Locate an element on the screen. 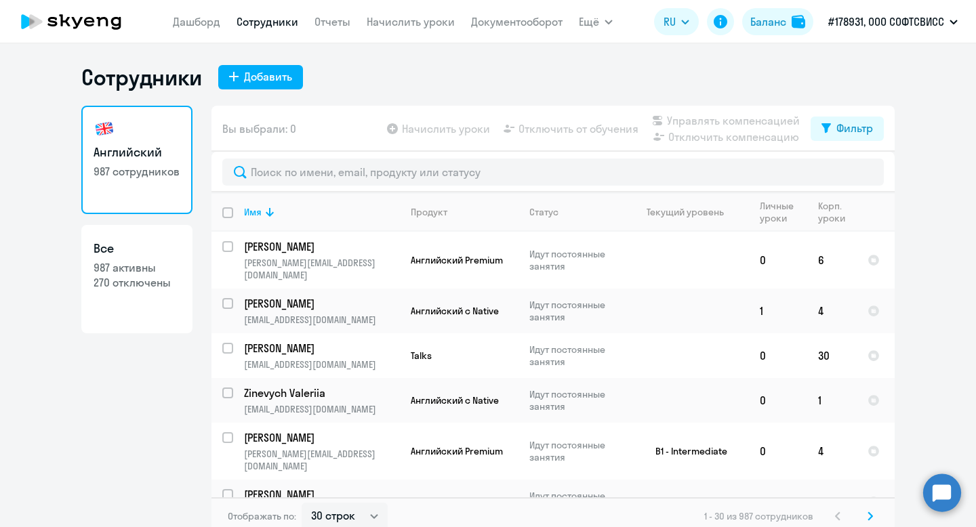 The width and height of the screenshot is (976, 527). p: 987 сотрудников is located at coordinates (137, 171).